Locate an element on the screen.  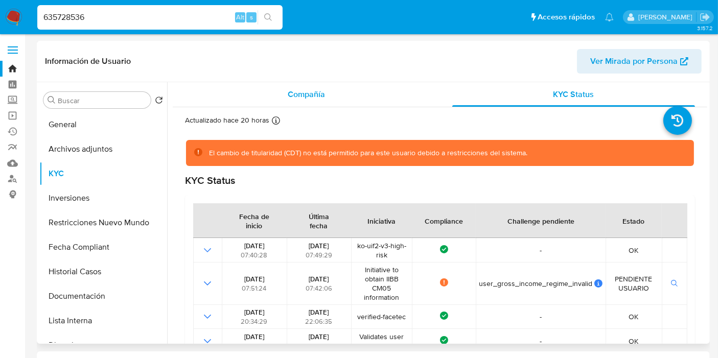
input: Buscar usuario o caso... is located at coordinates (160, 17).